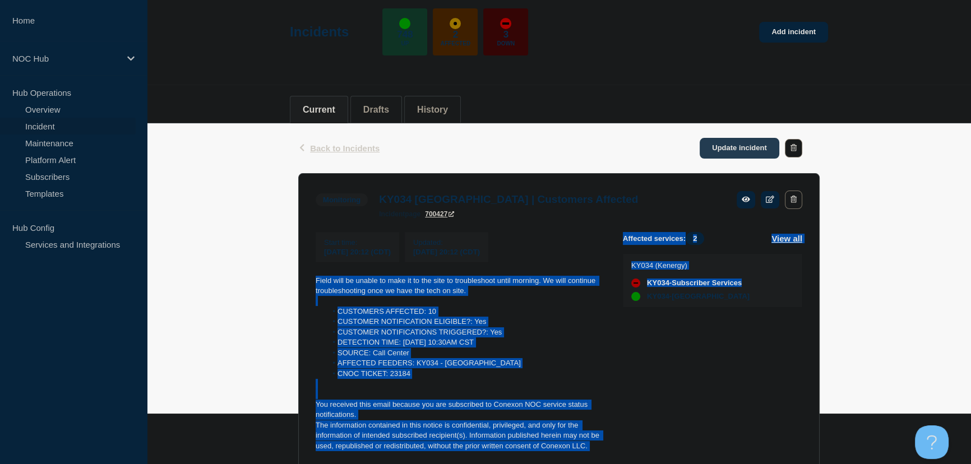 This screenshot has width=971, height=464. Describe the element at coordinates (740, 148) in the screenshot. I see `a: Update incident` at that location.